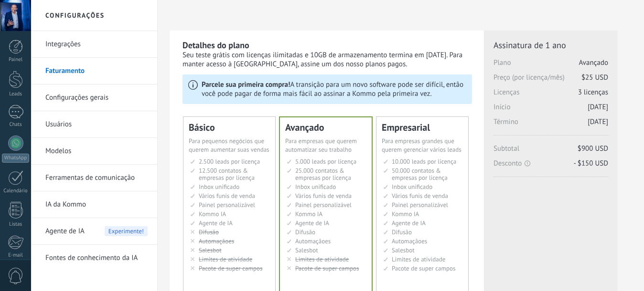 Image resolution: width=644 pixels, height=291 pixels. I want to click on span: 12.500 contatos & empresas por licença, so click(227, 174).